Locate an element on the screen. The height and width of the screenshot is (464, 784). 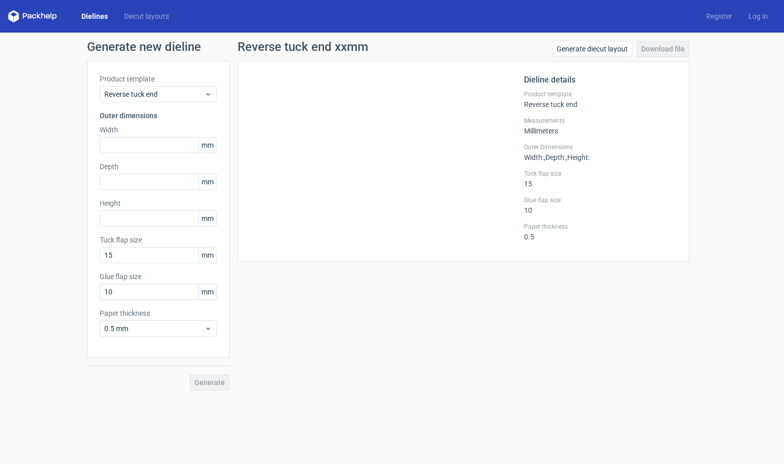
h1: Reverse tuck end xxmm is located at coordinates (303, 47).